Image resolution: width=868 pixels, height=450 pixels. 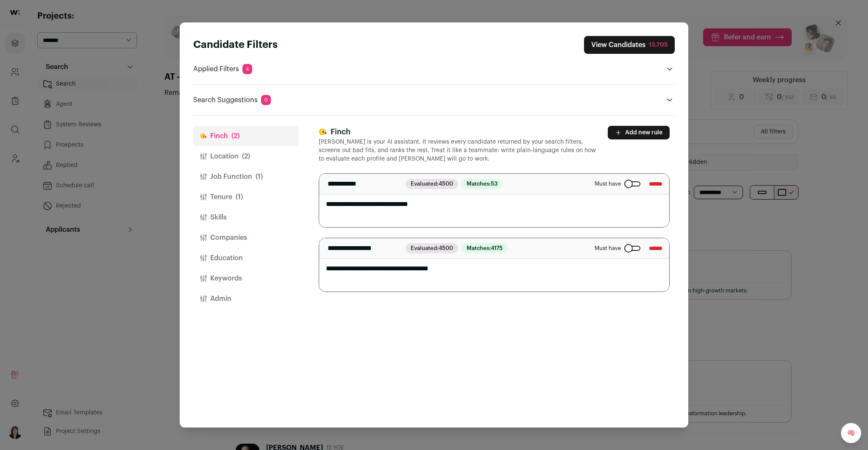 What do you see at coordinates (245, 217) in the screenshot?
I see `button: Skills` at bounding box center [245, 217].